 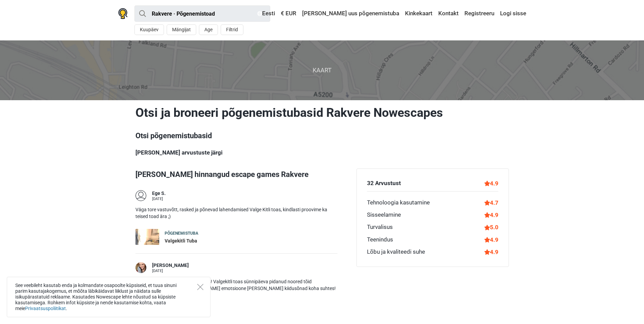 What do you see at coordinates (418, 14) in the screenshot?
I see `a: Kinkekaart` at bounding box center [418, 14].